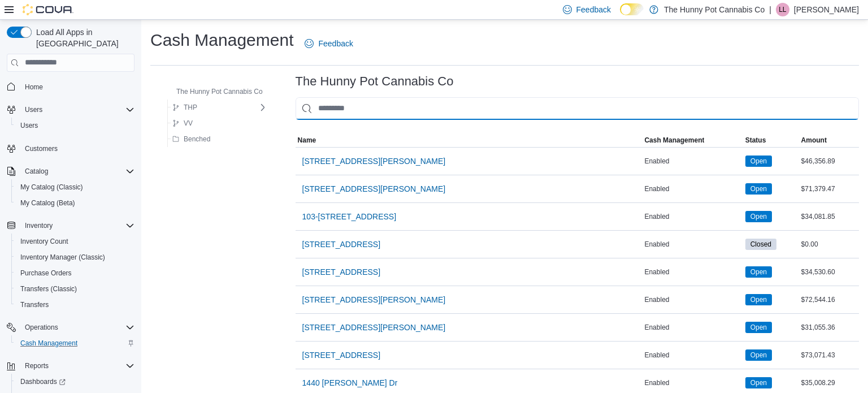  I want to click on div: $72,544.16, so click(829, 299).